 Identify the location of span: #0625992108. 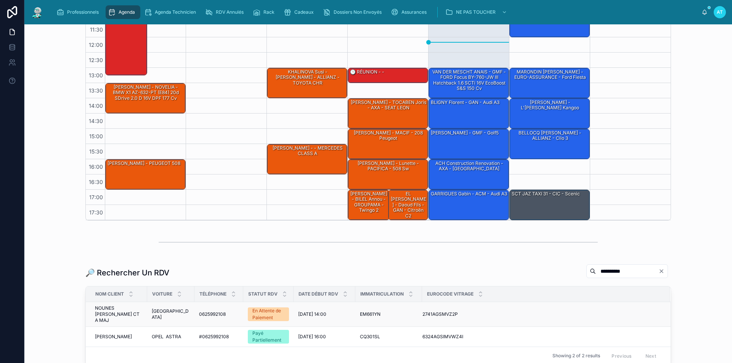
(214, 337).